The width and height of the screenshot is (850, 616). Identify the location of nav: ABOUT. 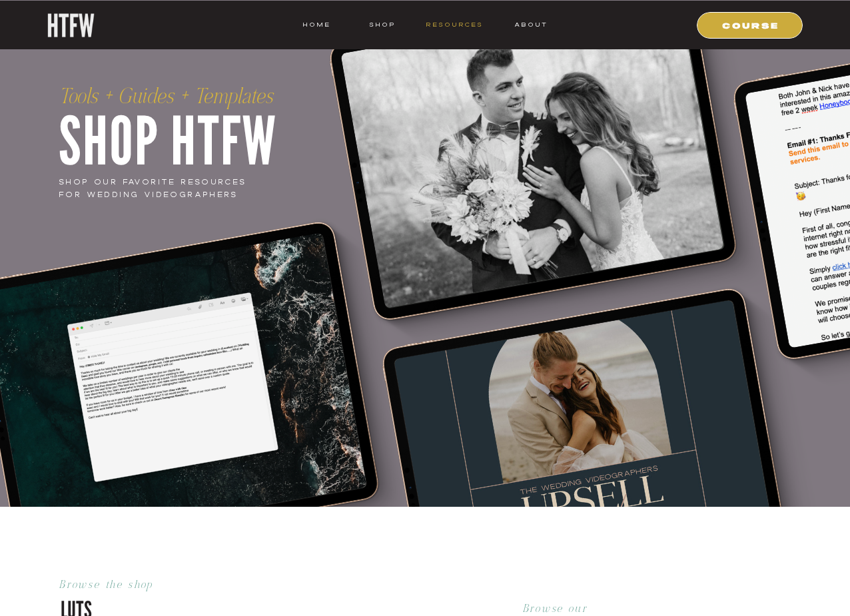
(530, 25).